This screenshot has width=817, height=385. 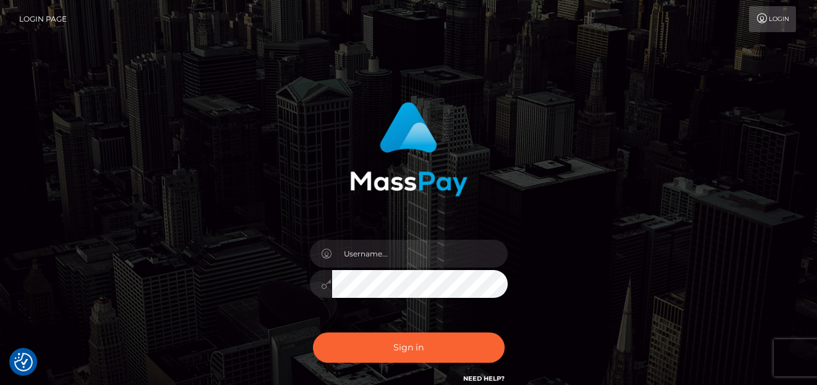 What do you see at coordinates (409, 348) in the screenshot?
I see `button: Sign in` at bounding box center [409, 348].